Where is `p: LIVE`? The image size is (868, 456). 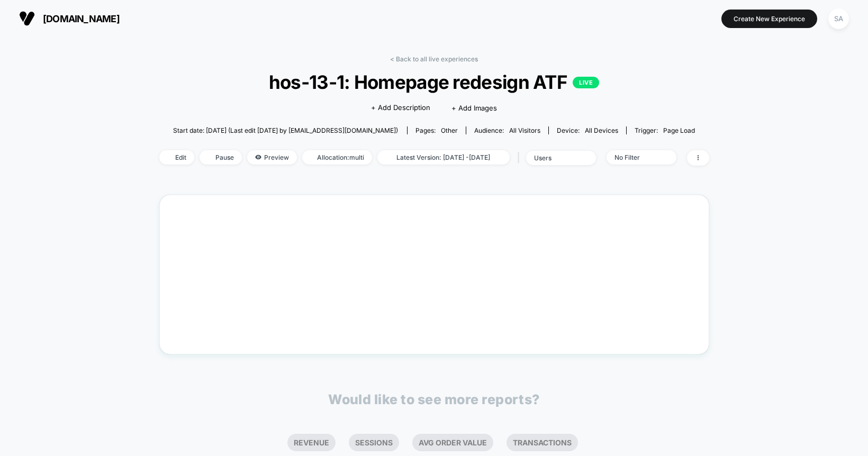
p: LIVE is located at coordinates (585, 83).